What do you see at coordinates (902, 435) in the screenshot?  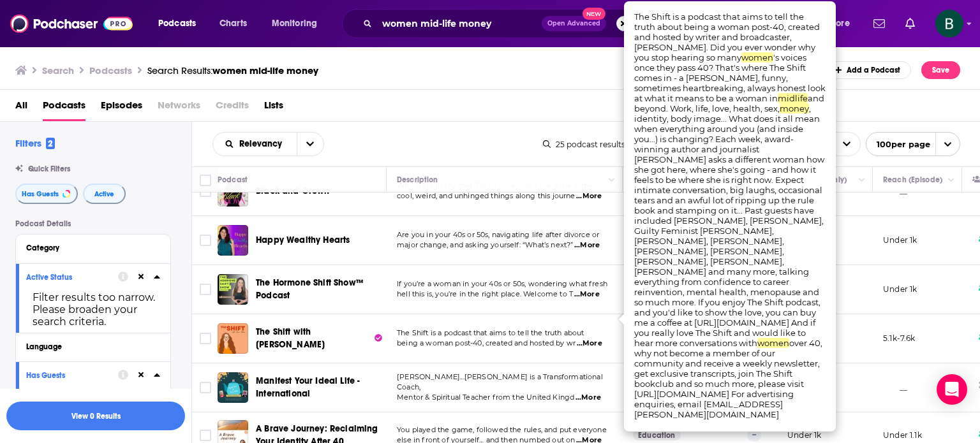 I see `p: Under 1.1k` at bounding box center [902, 435].